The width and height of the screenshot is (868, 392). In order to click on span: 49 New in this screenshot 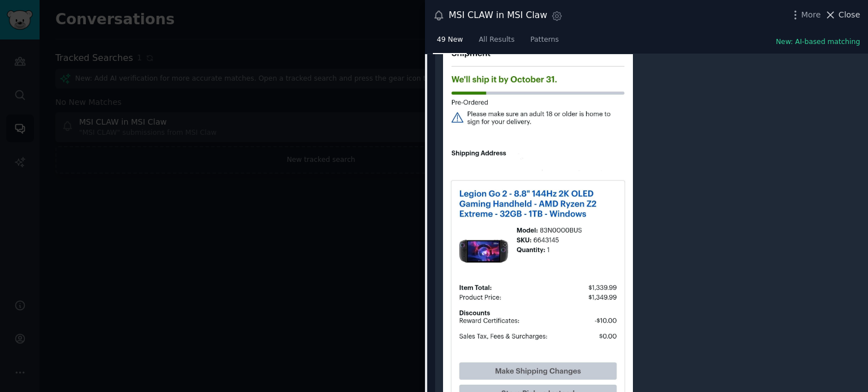, I will do `click(450, 40)`.